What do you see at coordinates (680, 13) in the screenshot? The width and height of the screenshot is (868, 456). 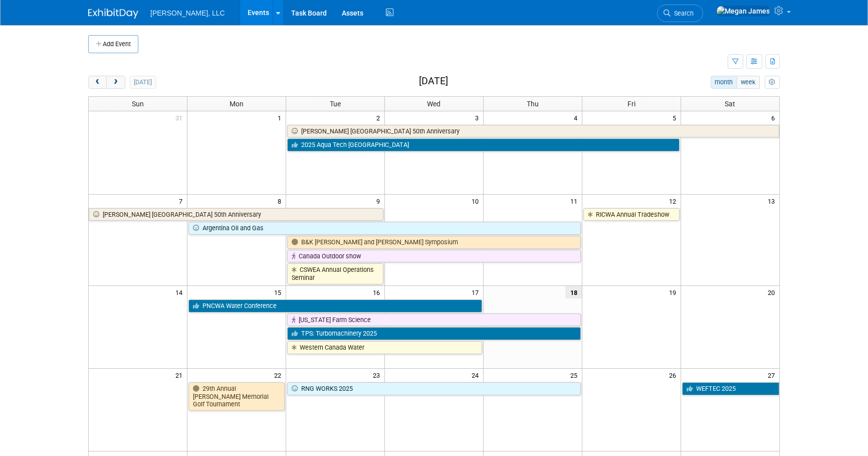 I see `a: Search` at bounding box center [680, 13].